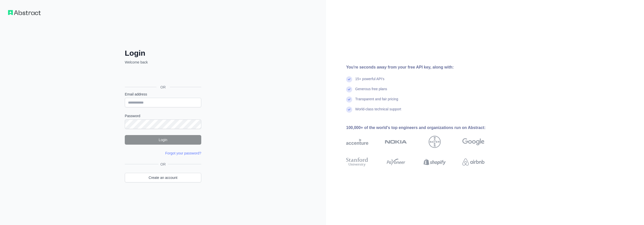 The width and height of the screenshot is (644, 225). What do you see at coordinates (371, 92) in the screenshot?
I see `div: Generous free plans` at bounding box center [371, 92].